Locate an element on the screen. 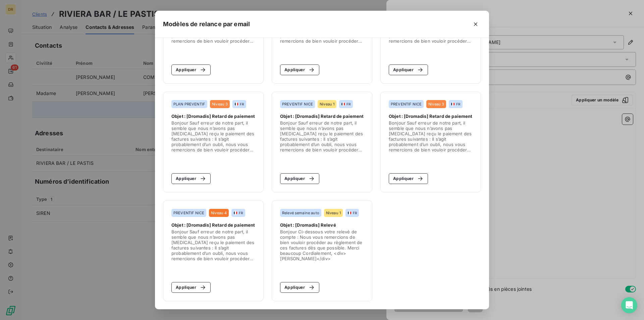 The width and height of the screenshot is (644, 320). div: Open Intercom Messenger is located at coordinates (629, 305).